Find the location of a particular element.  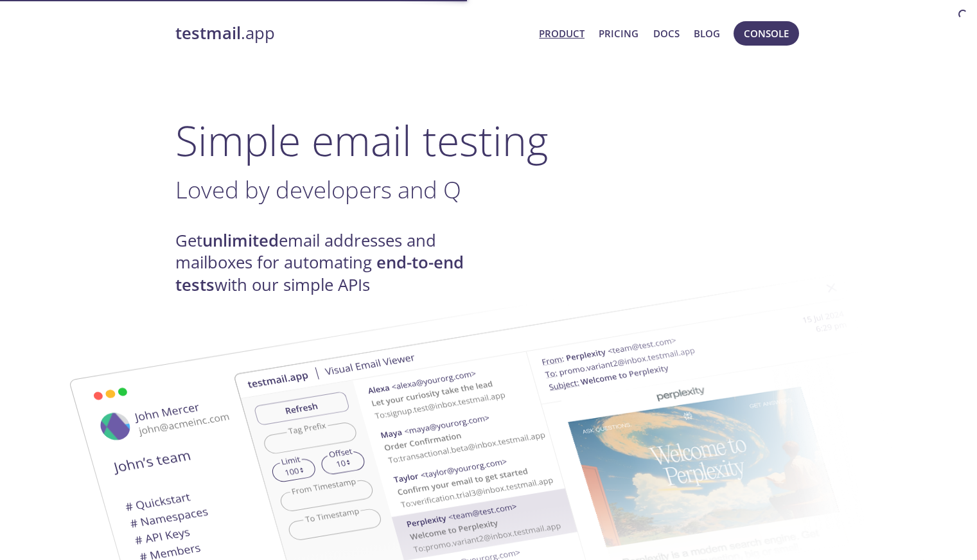

span: Loved by developers and Q is located at coordinates (318, 189).